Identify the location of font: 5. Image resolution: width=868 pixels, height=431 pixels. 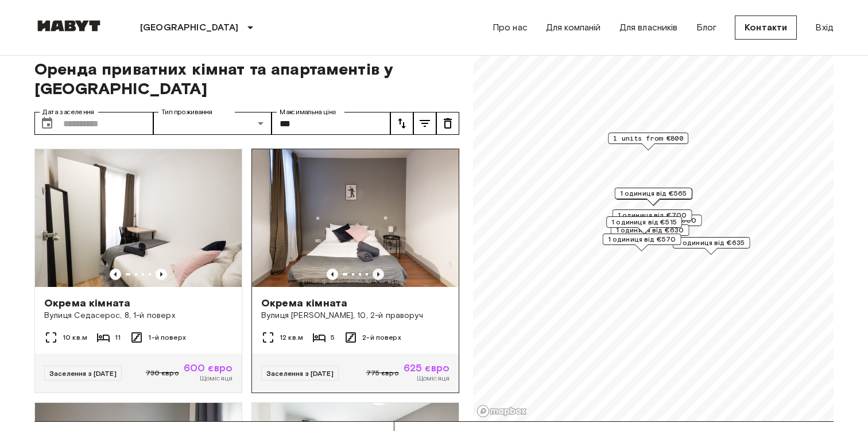
(333, 337).